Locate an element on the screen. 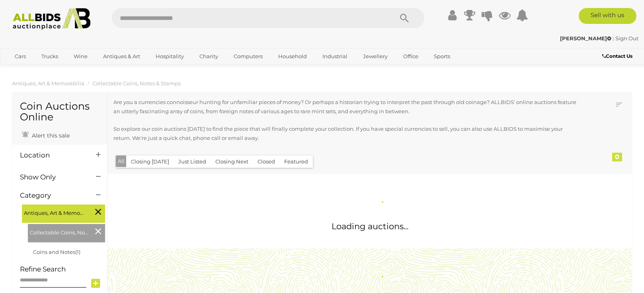 This screenshot has width=644, height=293. a: Sports is located at coordinates (442, 56).